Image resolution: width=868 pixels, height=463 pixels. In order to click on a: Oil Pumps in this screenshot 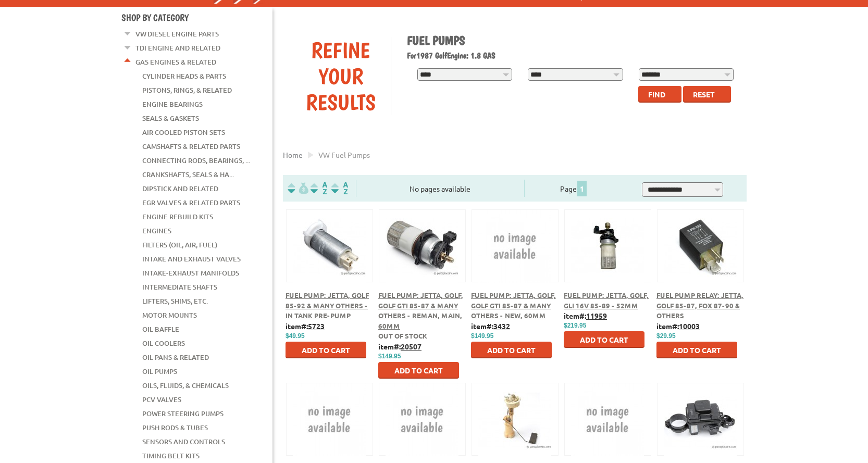, I will do `click(160, 371)`.